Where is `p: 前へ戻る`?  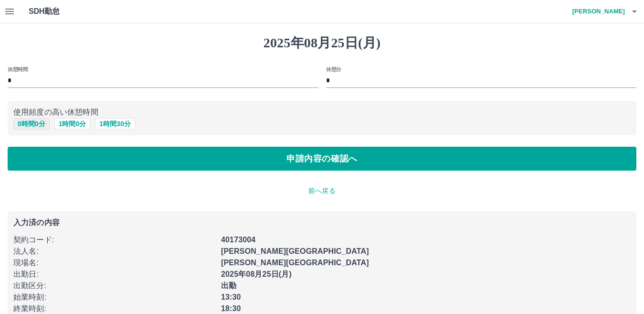 p: 前へ戻る is located at coordinates (322, 190).